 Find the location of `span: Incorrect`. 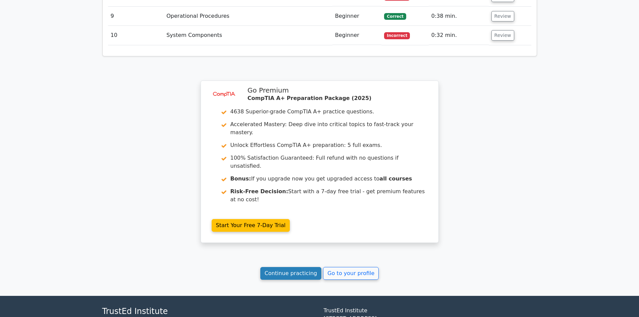

span: Incorrect is located at coordinates (397, 36).